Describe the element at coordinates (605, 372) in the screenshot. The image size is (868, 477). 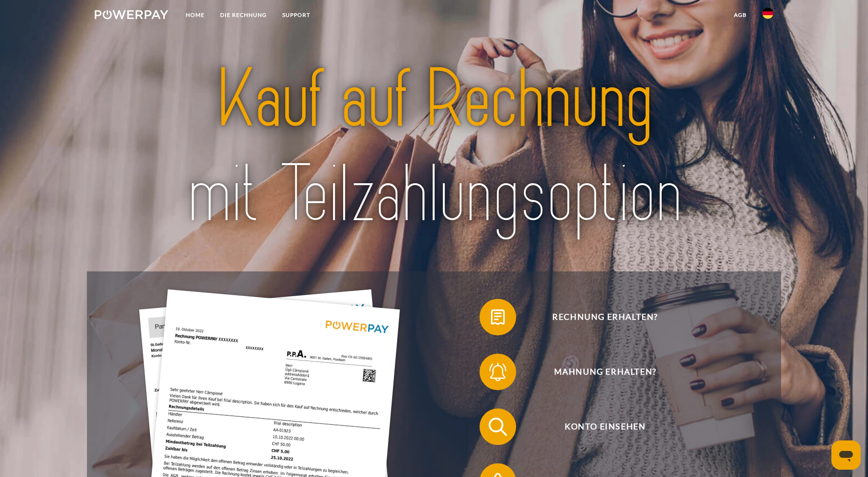
I see `span: Mahnung erhalten?` at that location.